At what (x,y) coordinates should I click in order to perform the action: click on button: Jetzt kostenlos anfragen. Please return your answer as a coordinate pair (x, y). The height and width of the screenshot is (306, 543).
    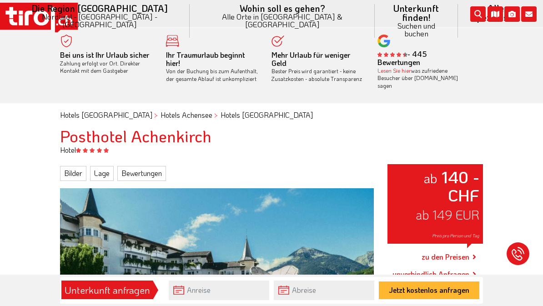
    Looking at the image, I should click on (429, 290).